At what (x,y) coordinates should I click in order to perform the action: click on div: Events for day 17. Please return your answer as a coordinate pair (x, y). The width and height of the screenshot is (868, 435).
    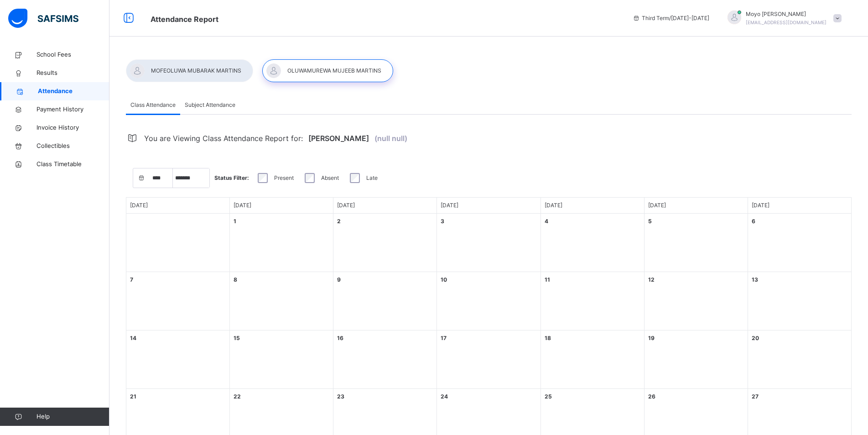
    Looking at the image, I should click on (489, 359).